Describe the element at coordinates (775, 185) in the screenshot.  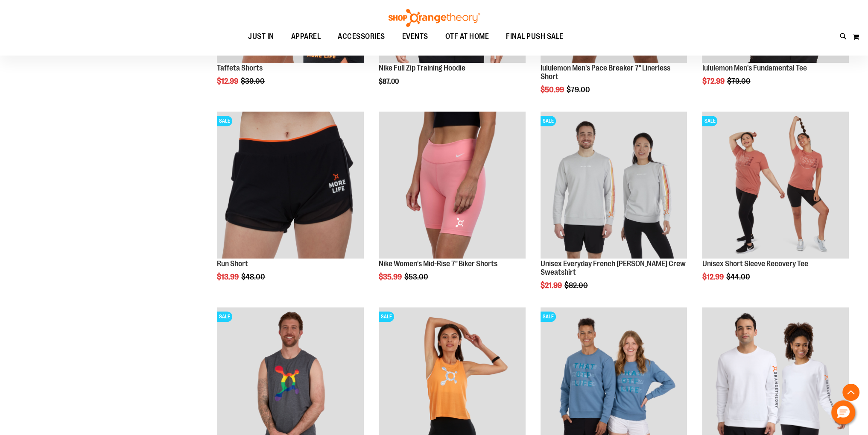
I see `img: Product image for Unisex Short Sleeve Recovery Tee` at that location.